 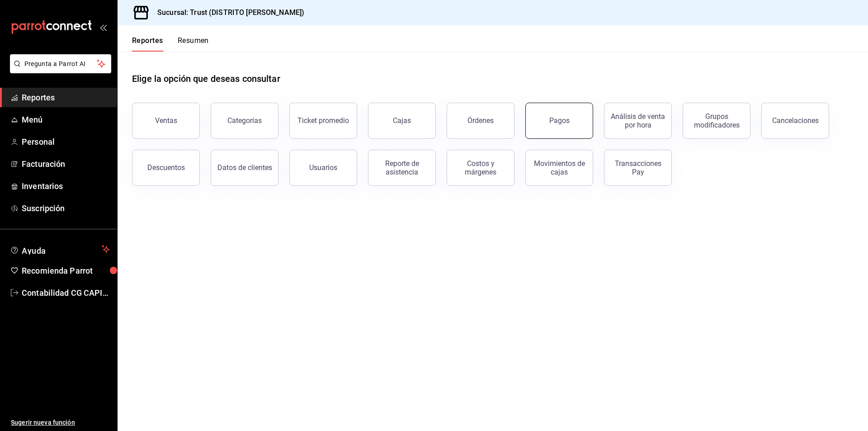 I want to click on div: Grupos modificadores, so click(x=717, y=120).